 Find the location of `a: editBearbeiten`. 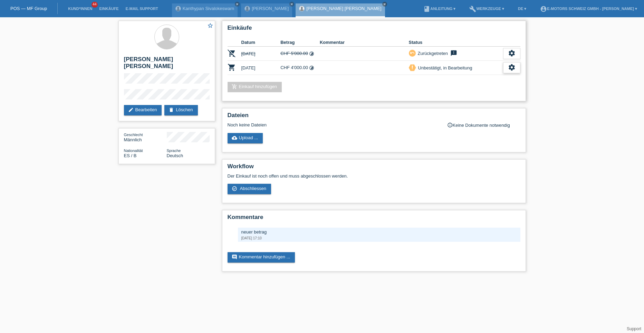

a: editBearbeiten is located at coordinates (143, 110).